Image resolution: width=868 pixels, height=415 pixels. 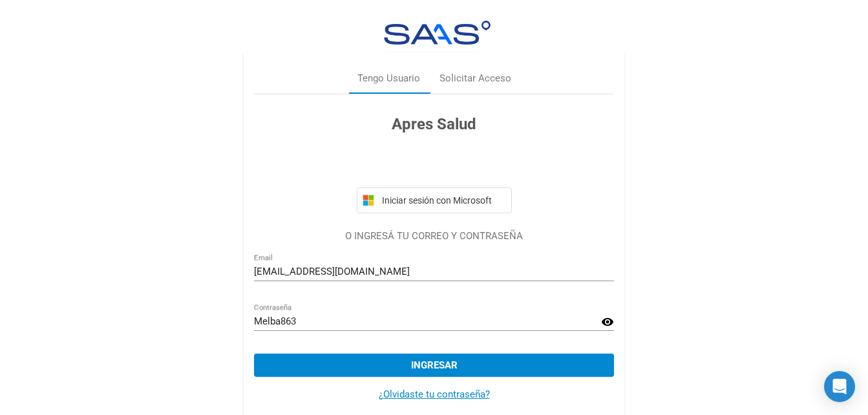 What do you see at coordinates (388, 78) in the screenshot?
I see `div: Tengo Usuario` at bounding box center [388, 78].